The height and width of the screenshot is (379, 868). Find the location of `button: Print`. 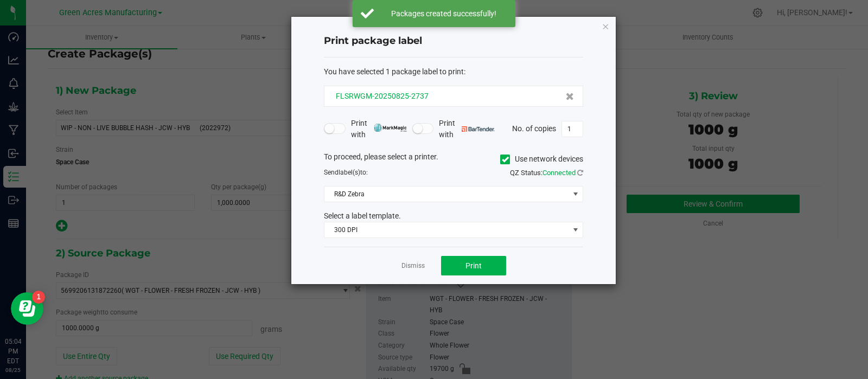

button: Print is located at coordinates (474, 266).